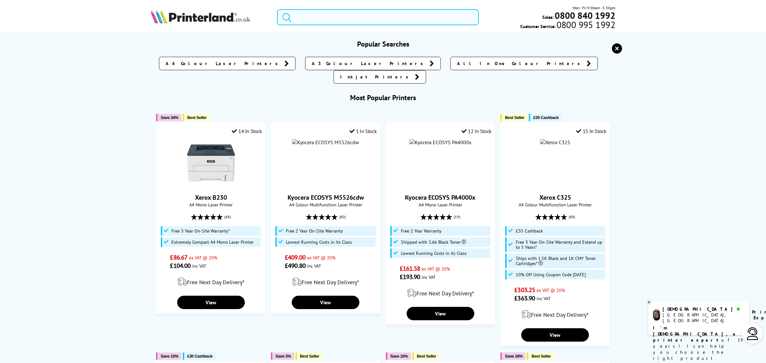 This screenshot has height=363, width=766. Describe the element at coordinates (169, 356) in the screenshot. I see `span: Save 15%` at that location.